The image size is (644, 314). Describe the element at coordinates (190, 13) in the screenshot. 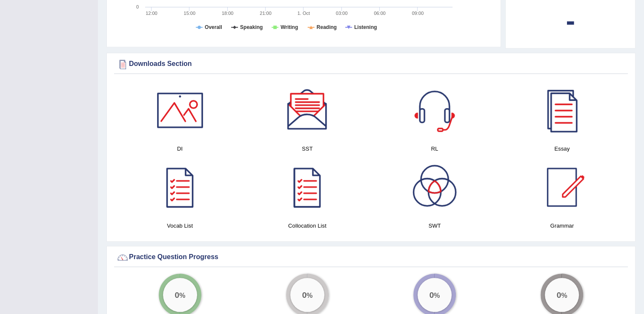

I see `text: 15:00` at that location.